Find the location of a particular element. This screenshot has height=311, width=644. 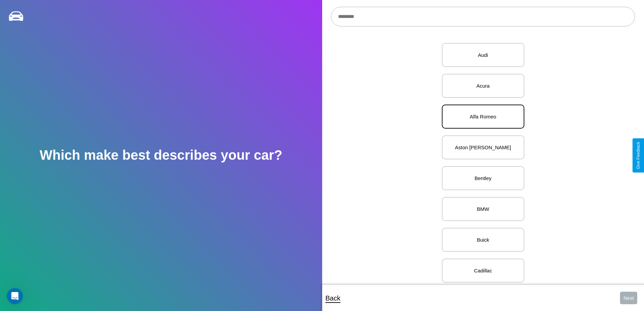

p: BMW is located at coordinates (483, 209).